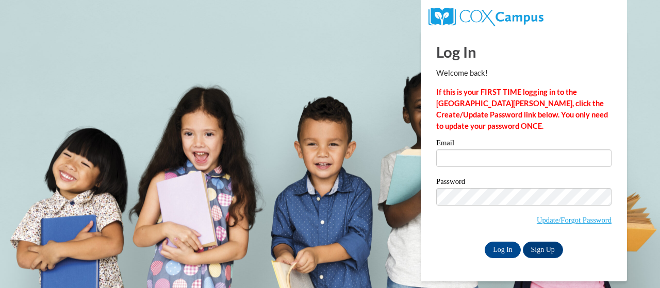 The width and height of the screenshot is (660, 288). Describe the element at coordinates (524, 144) in the screenshot. I see `label: Email` at that location.